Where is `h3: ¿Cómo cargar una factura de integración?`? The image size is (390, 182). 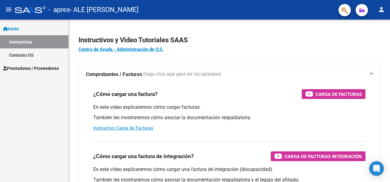
h3: ¿Cómo cargar una factura de integración? is located at coordinates (144, 156).